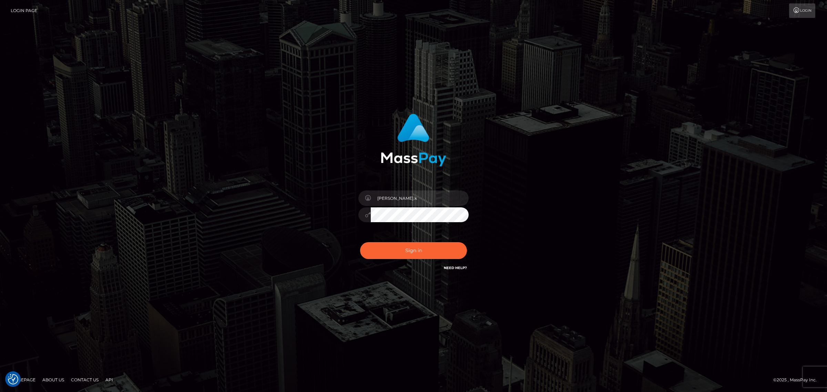 This screenshot has height=392, width=827. Describe the element at coordinates (13, 380) in the screenshot. I see `img: Revisit consent button` at that location.